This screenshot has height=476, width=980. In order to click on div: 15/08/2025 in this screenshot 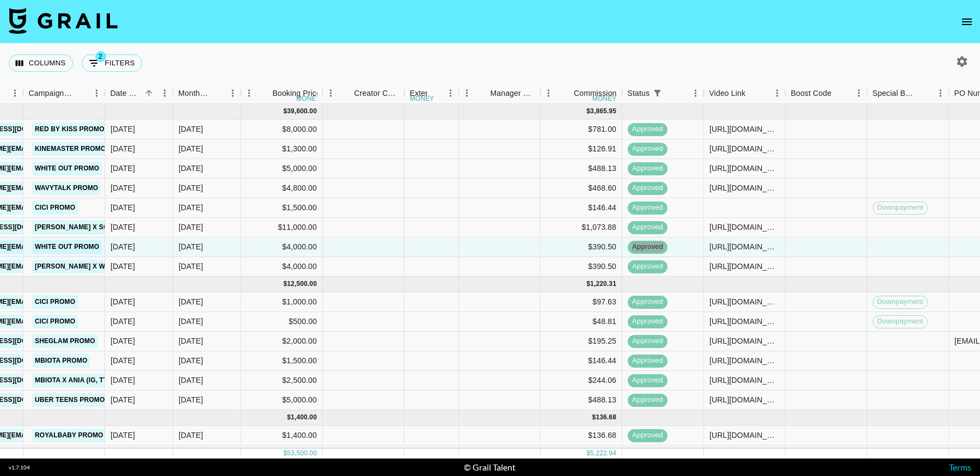, I will do `click(122, 227)`.